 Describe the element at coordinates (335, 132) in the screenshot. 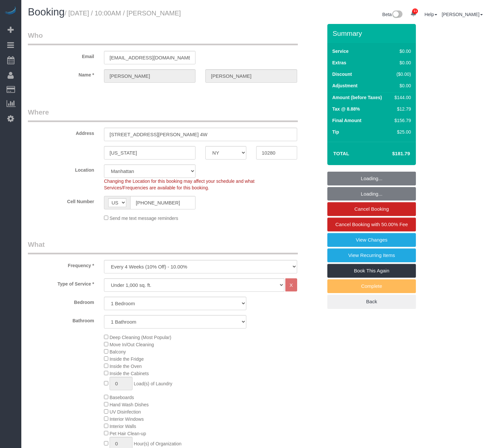

I see `label: Tip` at that location.